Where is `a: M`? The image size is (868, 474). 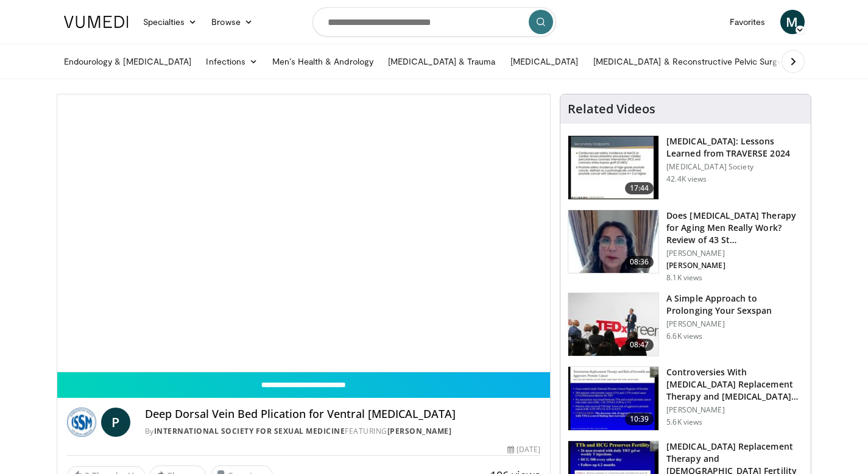
a: M is located at coordinates (793, 22).